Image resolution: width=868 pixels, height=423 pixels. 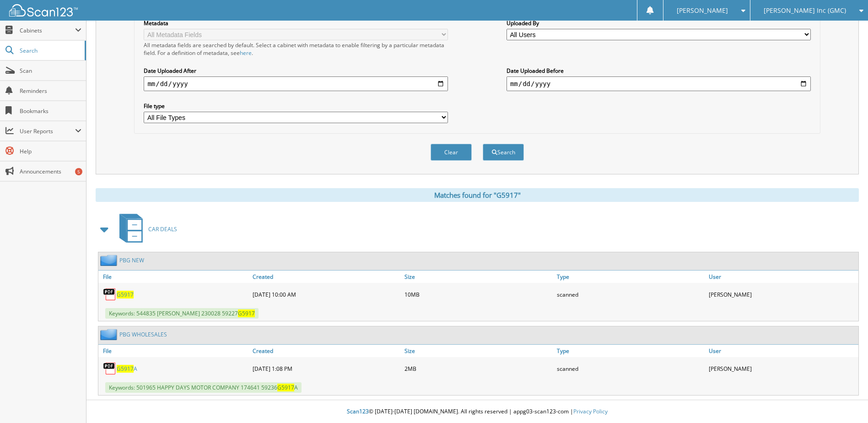 What do you see at coordinates (47, 30) in the screenshot?
I see `span: Cabinets` at bounding box center [47, 30].